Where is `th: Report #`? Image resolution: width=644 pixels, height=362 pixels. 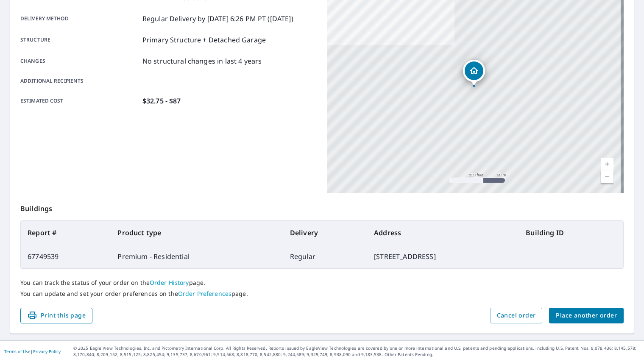
th: Report # is located at coordinates (66, 233).